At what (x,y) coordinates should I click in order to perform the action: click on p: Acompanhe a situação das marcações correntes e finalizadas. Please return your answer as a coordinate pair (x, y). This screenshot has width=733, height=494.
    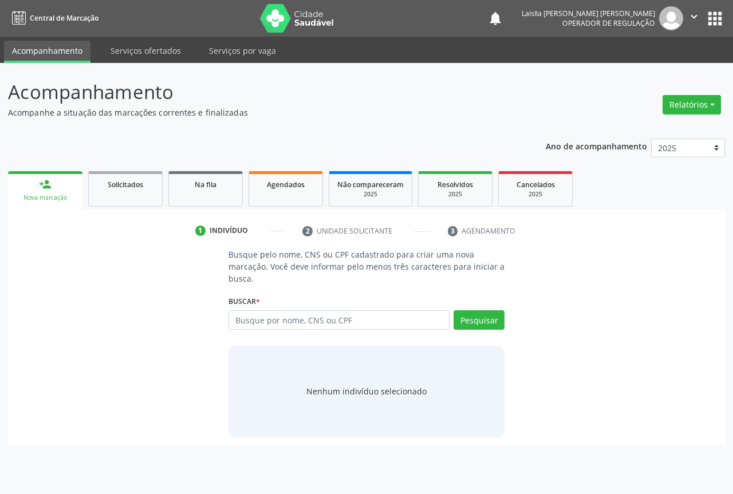
    Looking at the image, I should click on (259, 112).